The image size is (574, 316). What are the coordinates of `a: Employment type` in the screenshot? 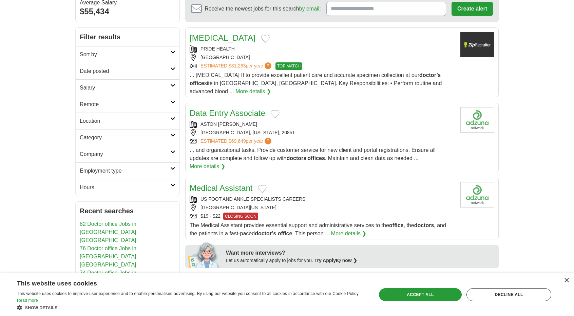 It's located at (128, 171).